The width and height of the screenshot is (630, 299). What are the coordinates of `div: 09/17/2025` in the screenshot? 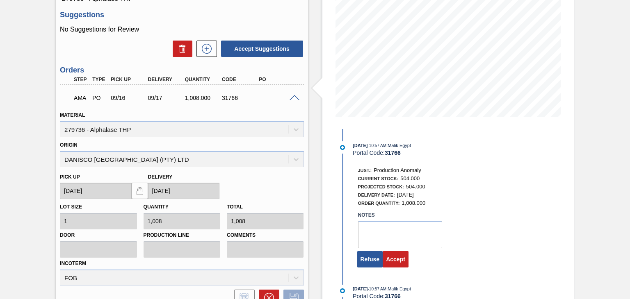 It's located at (166, 98).